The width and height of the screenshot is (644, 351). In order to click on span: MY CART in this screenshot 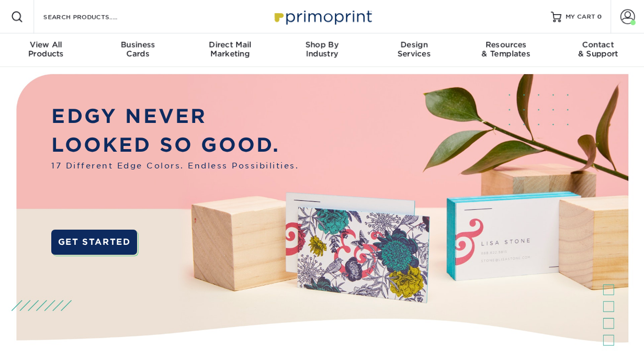, I will do `click(580, 17)`.